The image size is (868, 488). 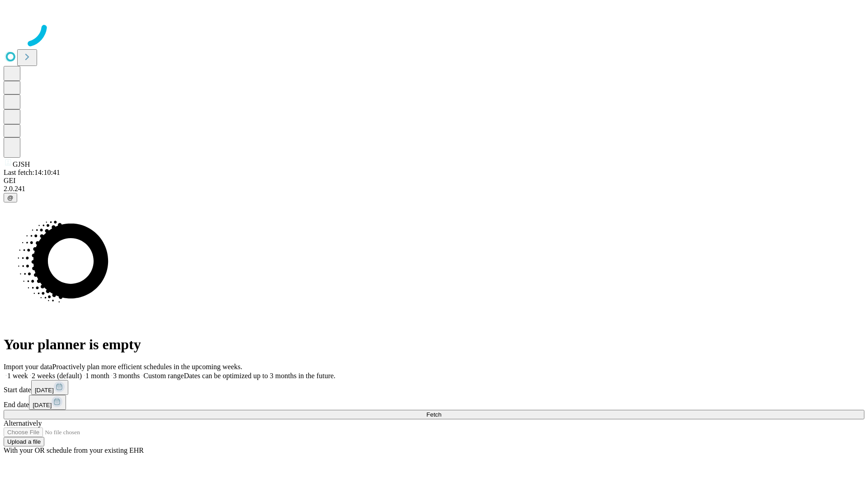 What do you see at coordinates (23, 422) in the screenshot?
I see `span: Alternatively` at bounding box center [23, 422].